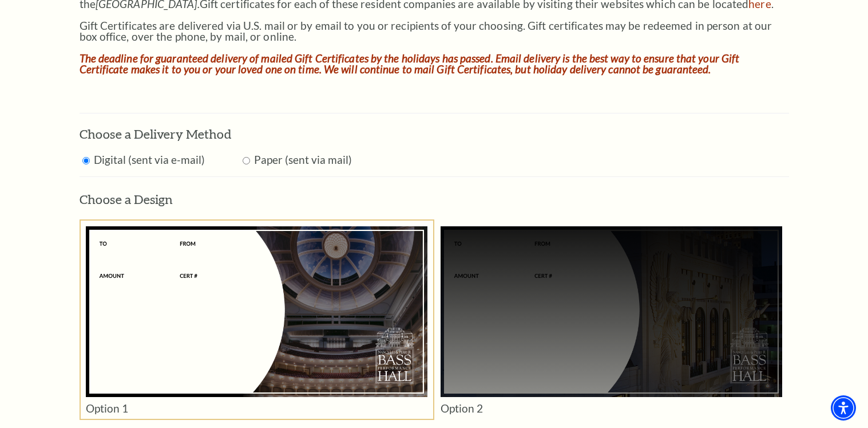 Image resolution: width=868 pixels, height=428 pixels. I want to click on p: Choose a Design, so click(434, 199).